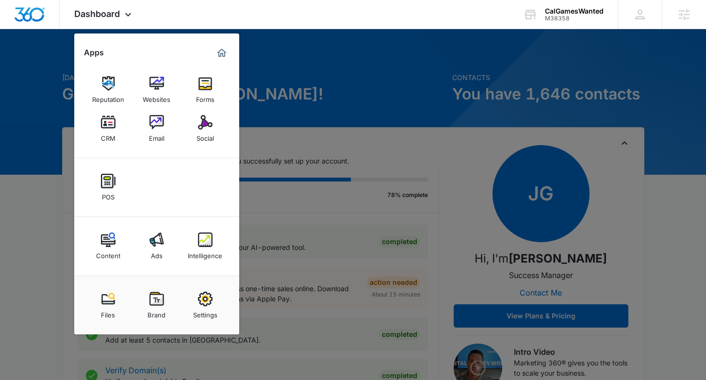 This screenshot has width=706, height=380. What do you see at coordinates (108, 246) in the screenshot?
I see `a: Content` at bounding box center [108, 246].